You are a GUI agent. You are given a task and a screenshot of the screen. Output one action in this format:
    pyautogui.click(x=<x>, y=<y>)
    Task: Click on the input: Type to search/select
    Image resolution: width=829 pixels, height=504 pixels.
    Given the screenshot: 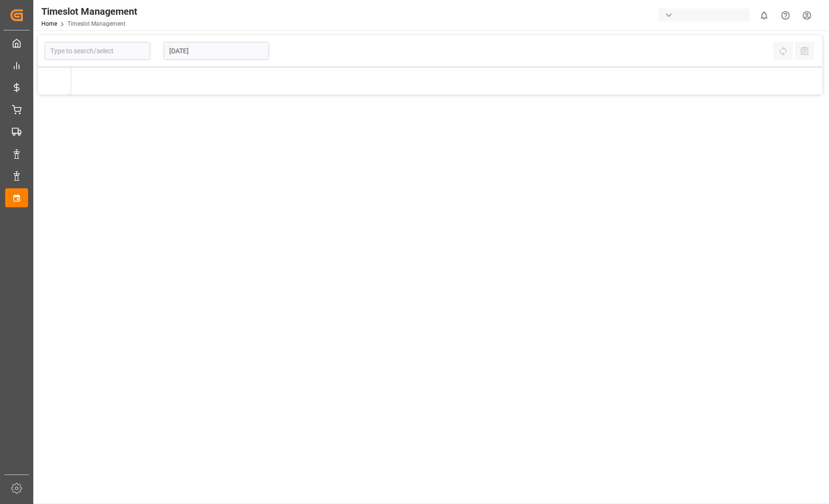 What is the action you would take?
    pyautogui.click(x=98, y=51)
    